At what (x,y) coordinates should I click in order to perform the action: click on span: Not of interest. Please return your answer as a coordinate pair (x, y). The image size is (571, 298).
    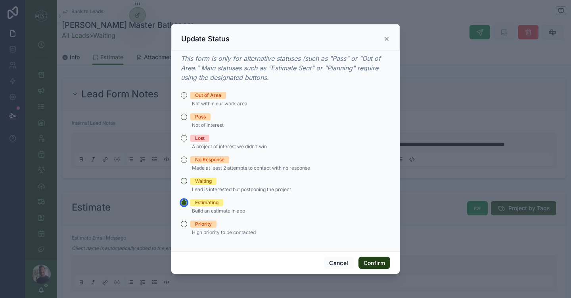
    Looking at the image, I should click on (208, 125).